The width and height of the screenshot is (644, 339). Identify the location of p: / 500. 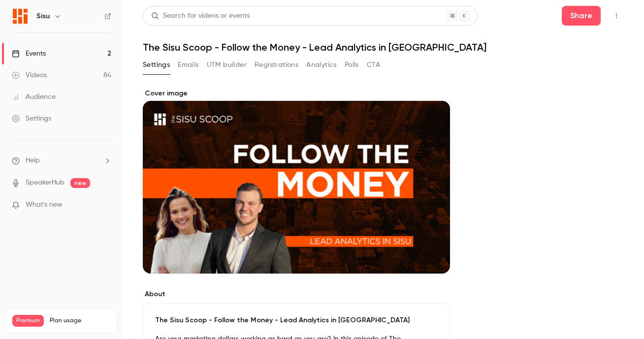
(99, 331).